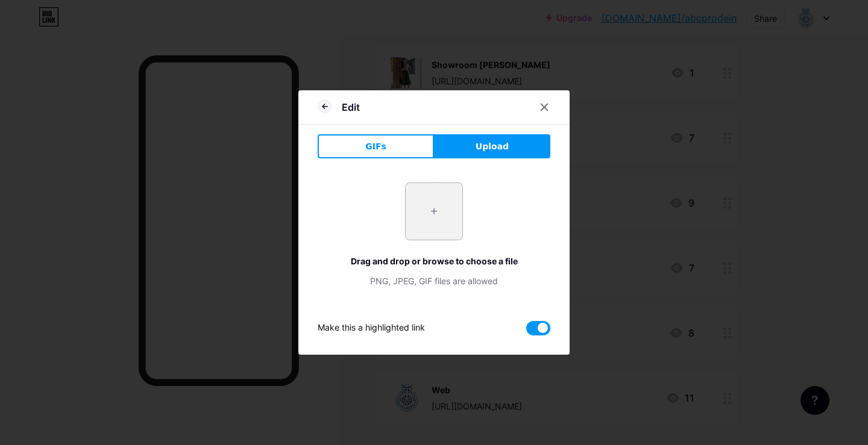 The height and width of the screenshot is (445, 868). What do you see at coordinates (434, 280) in the screenshot?
I see `div: PNG, JPEG, GIF files are allowed` at bounding box center [434, 280].